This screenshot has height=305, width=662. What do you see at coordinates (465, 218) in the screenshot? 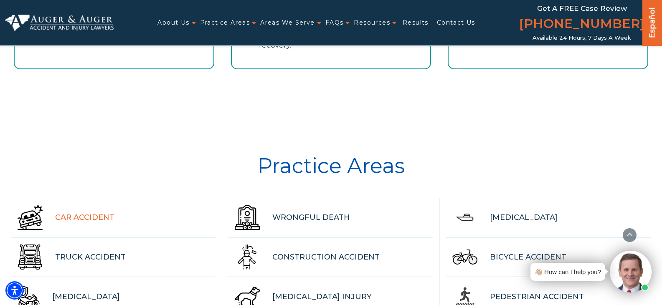
I see `img: Boating Accident` at bounding box center [465, 218].